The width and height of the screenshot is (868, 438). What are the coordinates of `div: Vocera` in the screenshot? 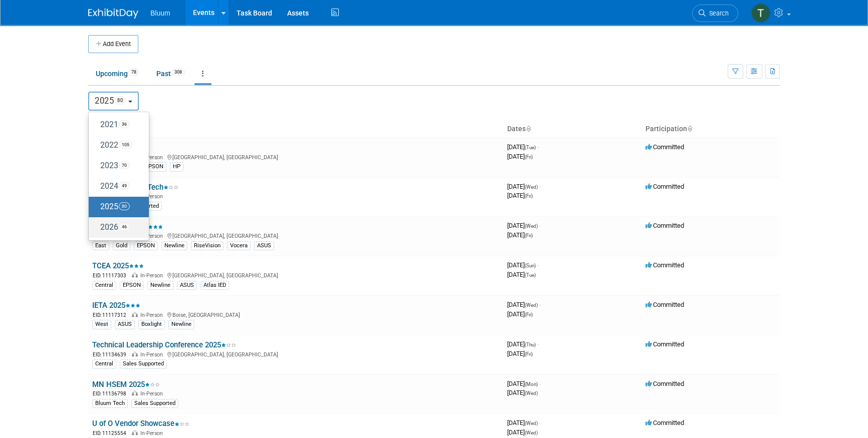 It's located at (239, 246).